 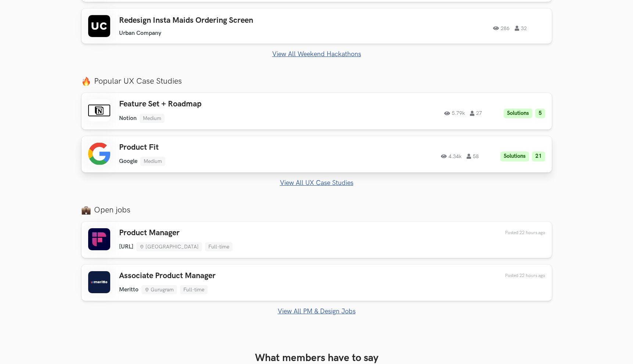 I want to click on li: Google, so click(x=128, y=161).